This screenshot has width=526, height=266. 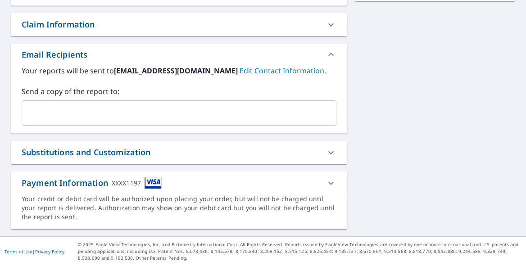 What do you see at coordinates (179, 208) in the screenshot?
I see `div: Your credit or debit card will be authorized upon placing your order, but will not be charged unt...` at bounding box center [179, 208].